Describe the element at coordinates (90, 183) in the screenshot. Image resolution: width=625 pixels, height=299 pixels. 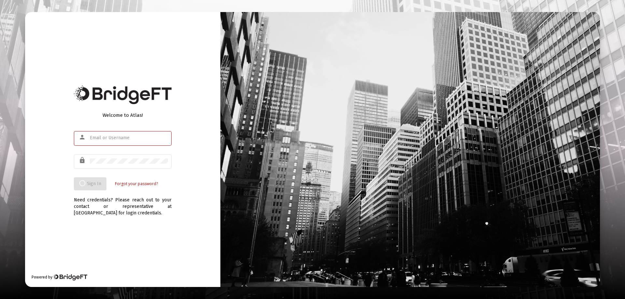
I see `span: Sign In` at that location.